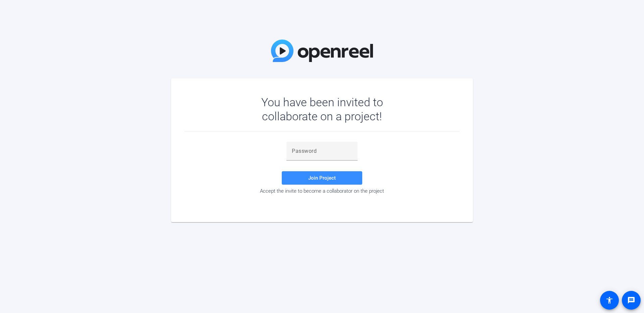 This screenshot has width=644, height=313. I want to click on div: You have been invited to collaborate on a project!, so click(322, 109).